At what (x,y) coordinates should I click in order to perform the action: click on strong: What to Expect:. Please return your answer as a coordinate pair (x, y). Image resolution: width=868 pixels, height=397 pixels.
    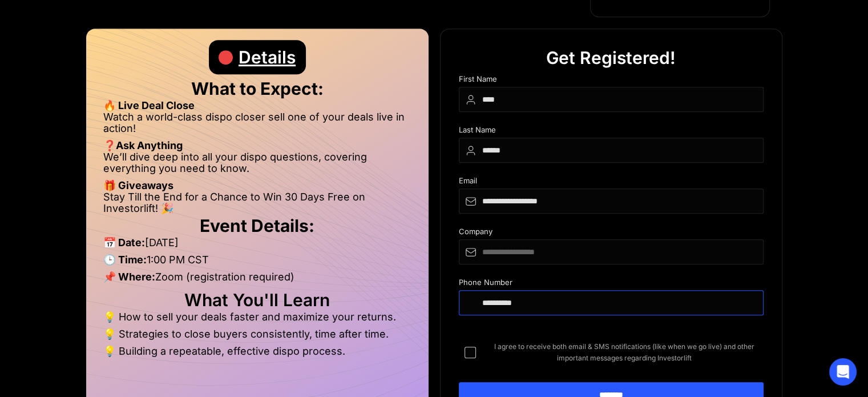
    Looking at the image, I should click on (258, 89).